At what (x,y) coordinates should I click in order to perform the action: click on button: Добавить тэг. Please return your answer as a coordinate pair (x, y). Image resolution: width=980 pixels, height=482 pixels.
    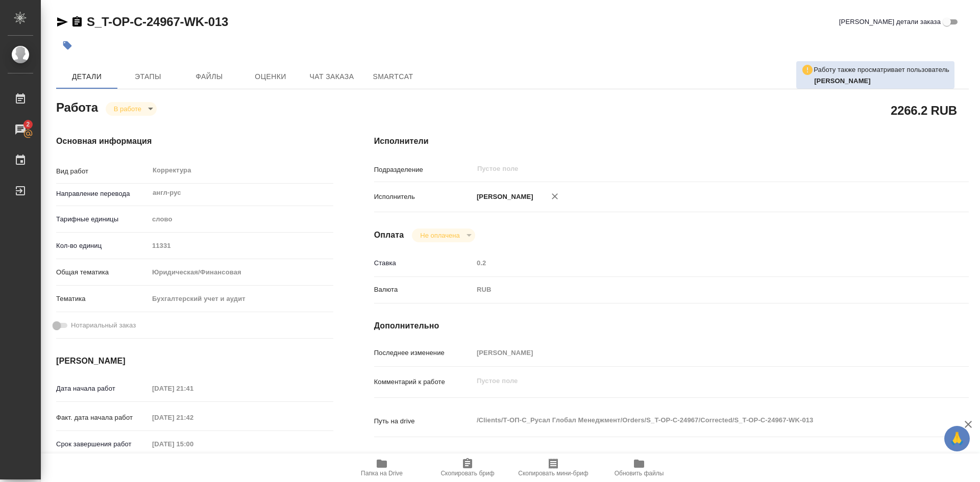
    Looking at the image, I should click on (67, 46).